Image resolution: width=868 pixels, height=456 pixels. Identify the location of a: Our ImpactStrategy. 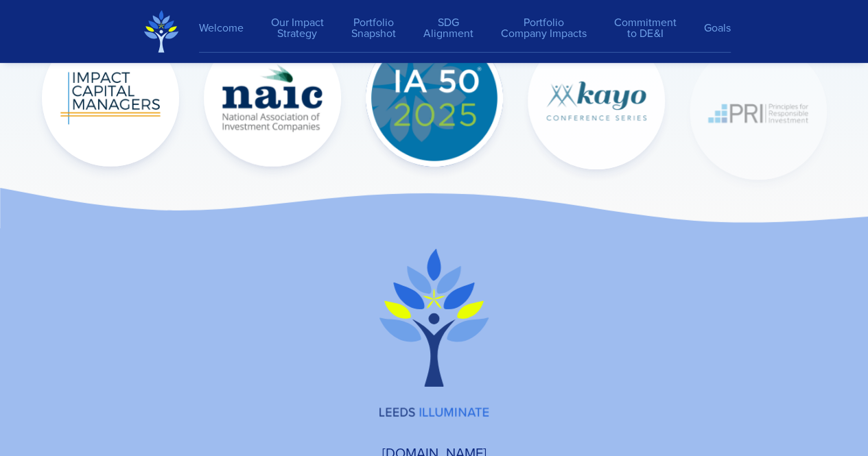
(297, 28).